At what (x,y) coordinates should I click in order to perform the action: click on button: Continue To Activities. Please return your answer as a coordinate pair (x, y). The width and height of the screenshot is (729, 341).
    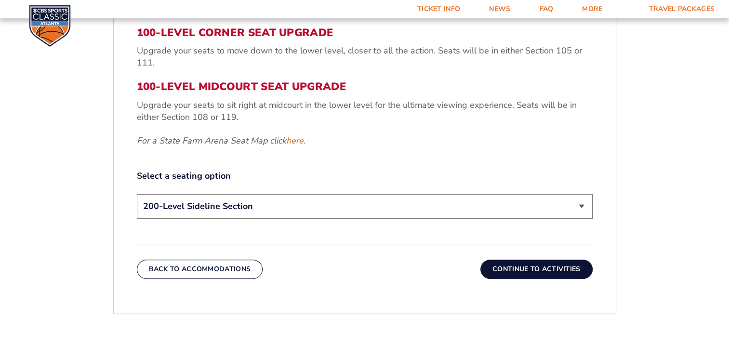
    Looking at the image, I should click on (536, 269).